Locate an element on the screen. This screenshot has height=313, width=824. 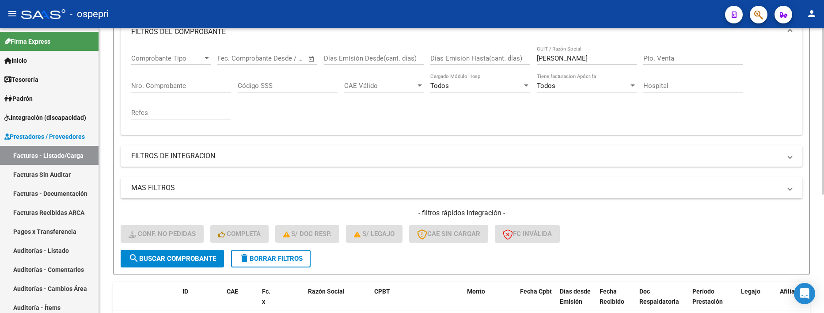
span: Completa is located at coordinates (240, 234).